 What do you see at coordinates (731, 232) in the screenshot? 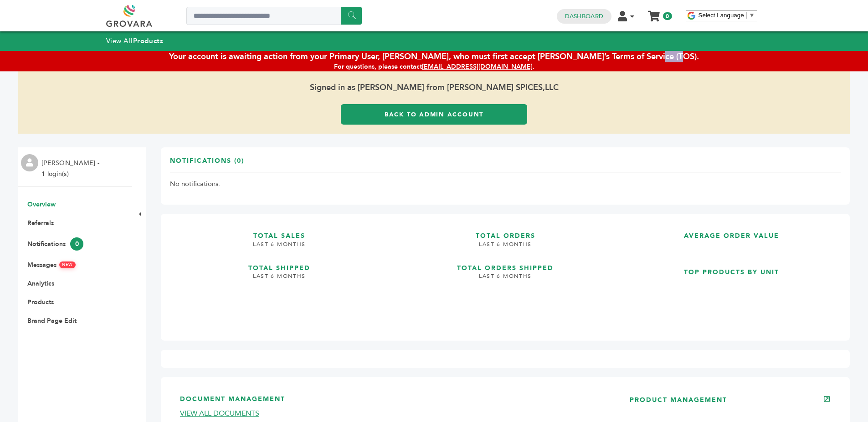
I see `h3: AVERAGE ORDER VALUE` at bounding box center [731, 232].